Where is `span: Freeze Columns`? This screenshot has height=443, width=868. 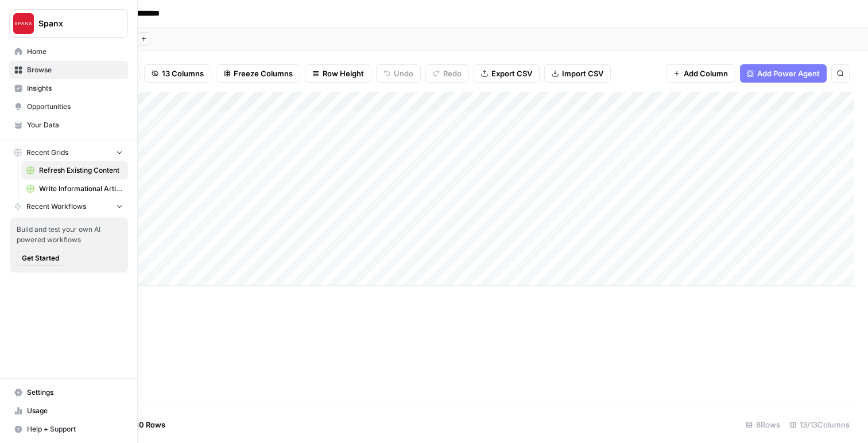 span: Freeze Columns is located at coordinates (263, 73).